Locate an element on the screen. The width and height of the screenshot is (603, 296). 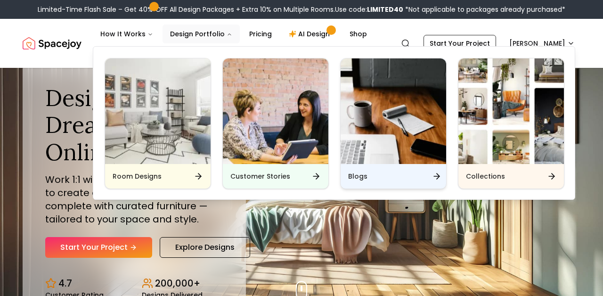
div: Design Portfolio is located at coordinates (335, 124).